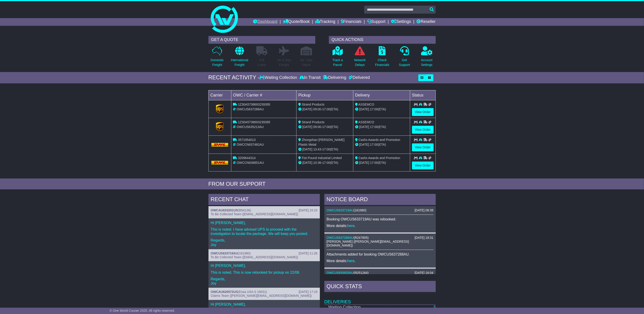 The width and height of the screenshot is (644, 314). Describe the element at coordinates (313, 122) in the screenshot. I see `span: Strand Products` at that location.